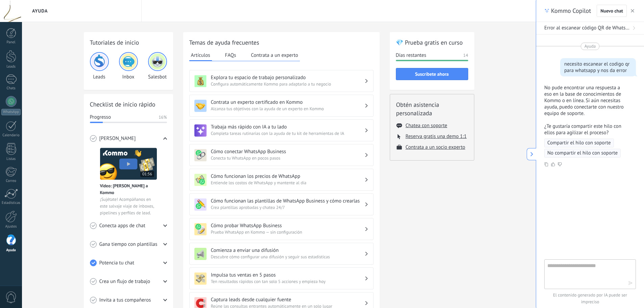 Image resolution: width=644 pixels, height=308 pixels. What do you see at coordinates (426, 126) in the screenshot?
I see `button: Chatea con soporte` at bounding box center [426, 126].